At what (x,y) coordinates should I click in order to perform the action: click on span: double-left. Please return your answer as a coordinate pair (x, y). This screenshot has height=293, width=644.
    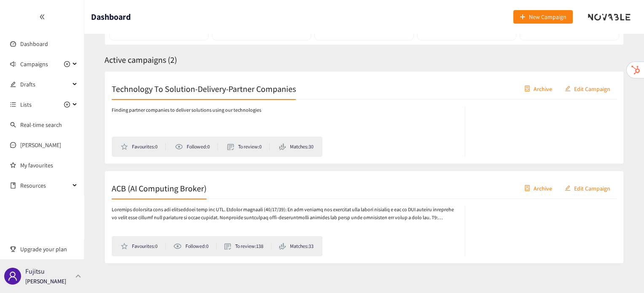
    Looking at the image, I should click on (42, 17).